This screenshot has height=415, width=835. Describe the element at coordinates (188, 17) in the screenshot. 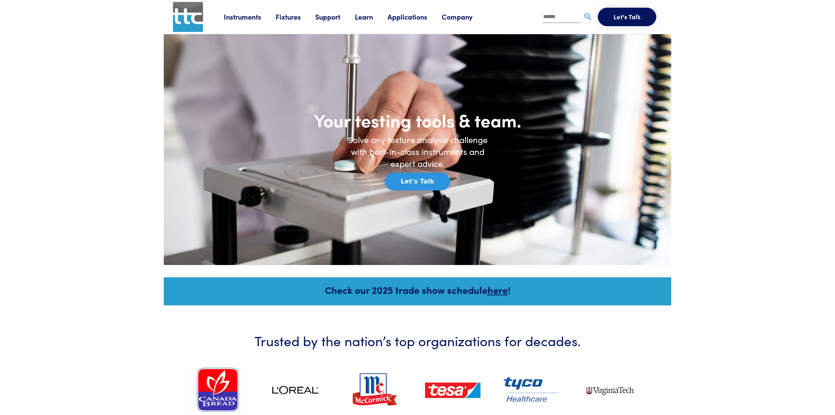

I see `img: ttc_logo_1x1_v1.0.png` at that location.